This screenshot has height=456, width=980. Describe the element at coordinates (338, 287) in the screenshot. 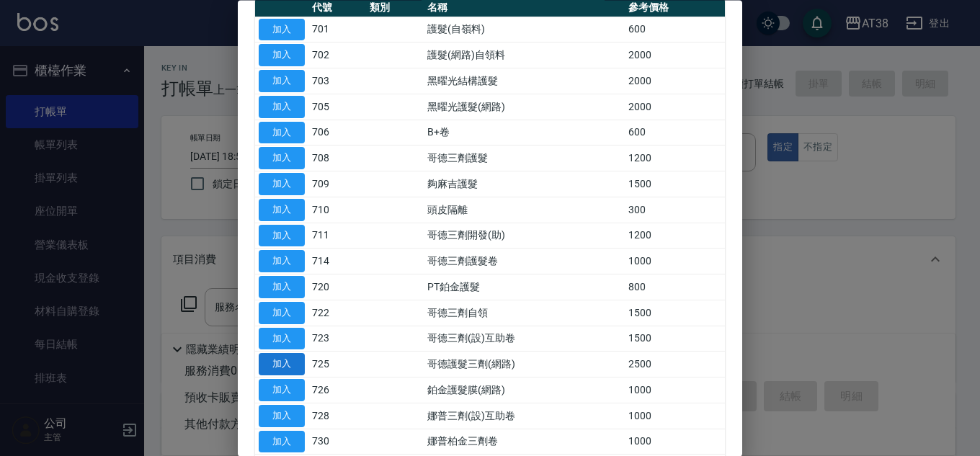

I see `td: 720` at that location.